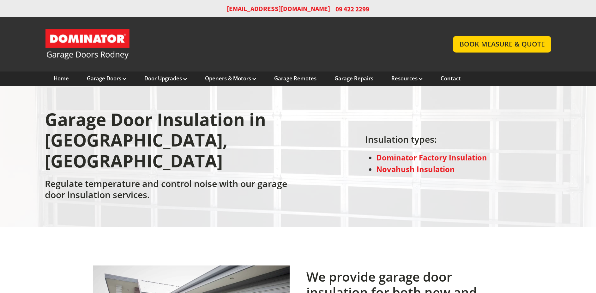 The image size is (596, 293). I want to click on h2: Regulate temperature and control noise with our garage door insulation services., so click(170, 191).